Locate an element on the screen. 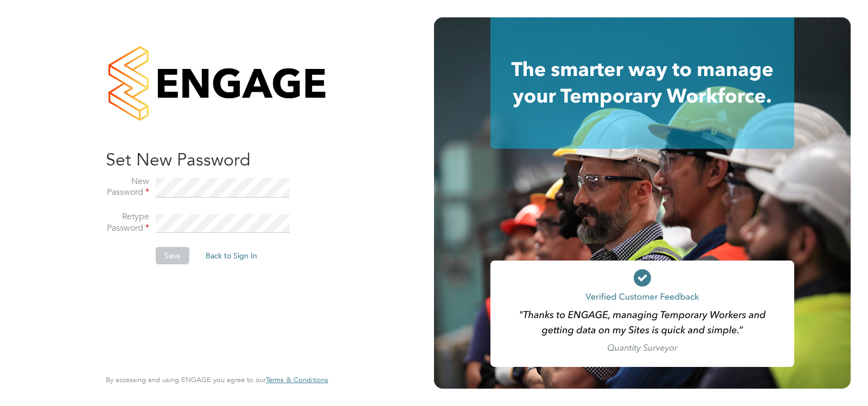  span: Terms & Conditions is located at coordinates (297, 380).